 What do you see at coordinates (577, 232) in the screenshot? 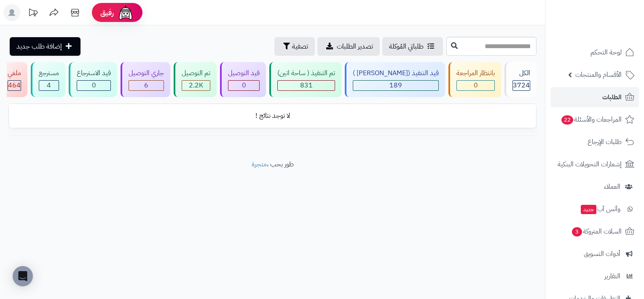
I see `span: 3` at bounding box center [577, 232].